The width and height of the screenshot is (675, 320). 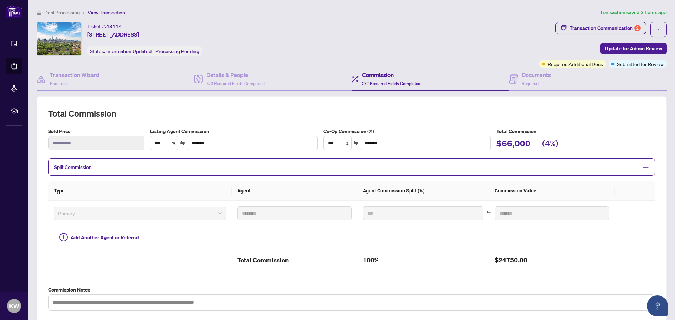 I want to click on label: Listing Agent Commission, so click(x=234, y=132).